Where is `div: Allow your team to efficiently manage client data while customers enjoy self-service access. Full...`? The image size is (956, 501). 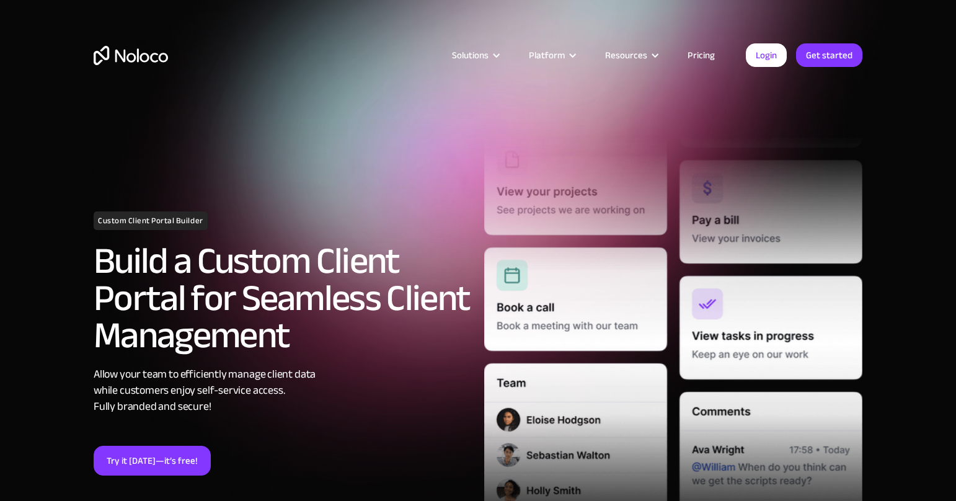
div: Allow your team to efficiently manage client data while customers enjoy self-service access. Full... is located at coordinates (283, 390).